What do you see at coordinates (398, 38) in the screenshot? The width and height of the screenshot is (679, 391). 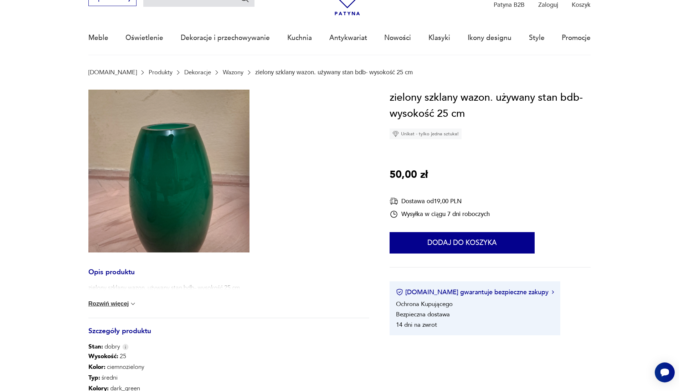 I see `a: Nowości` at bounding box center [398, 38].